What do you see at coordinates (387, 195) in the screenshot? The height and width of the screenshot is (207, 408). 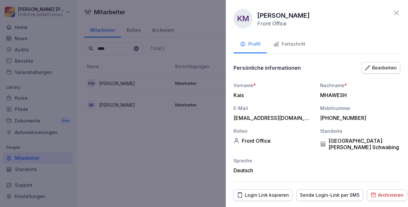 I see `button: Archivieren` at bounding box center [387, 195].